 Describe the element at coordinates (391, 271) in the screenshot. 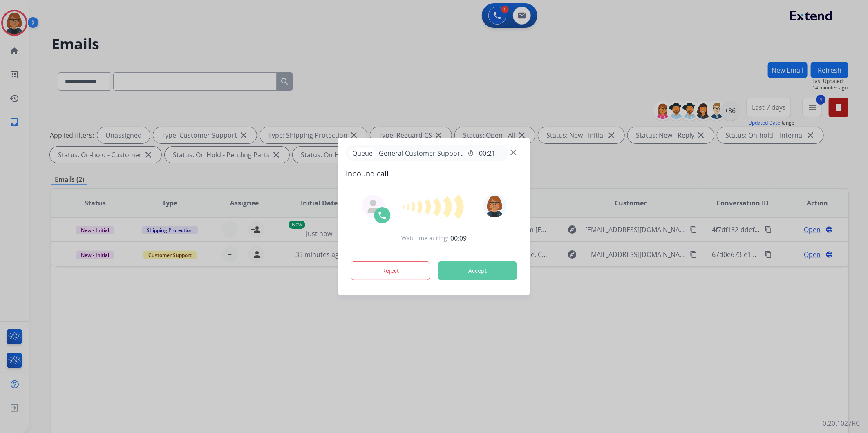

I see `button: Reject` at that location.